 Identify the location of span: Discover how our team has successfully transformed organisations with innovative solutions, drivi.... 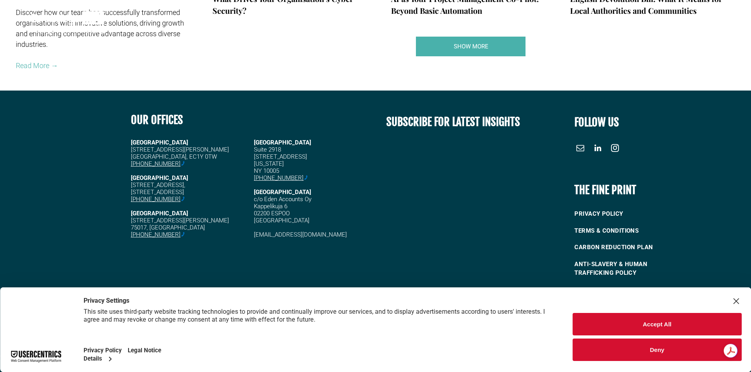
(100, 28).